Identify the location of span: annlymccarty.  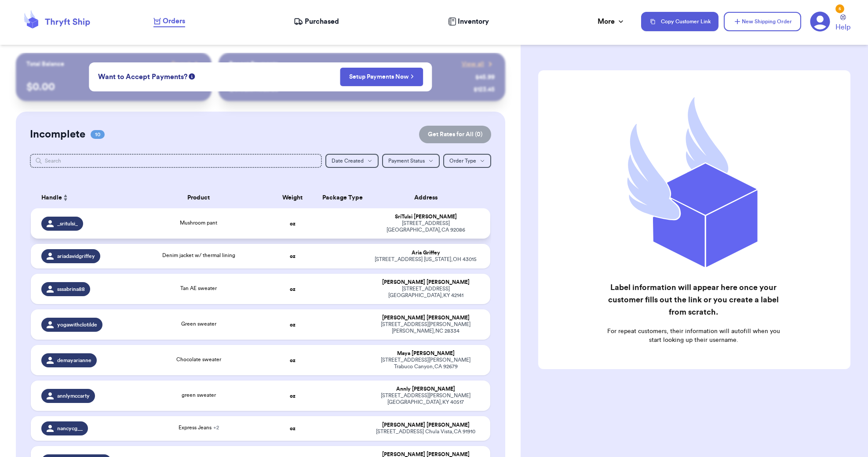
(74, 396).